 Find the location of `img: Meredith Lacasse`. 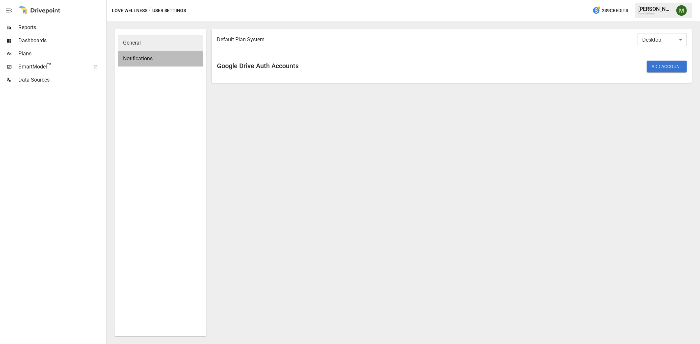

img: Meredith Lacasse is located at coordinates (681, 10).